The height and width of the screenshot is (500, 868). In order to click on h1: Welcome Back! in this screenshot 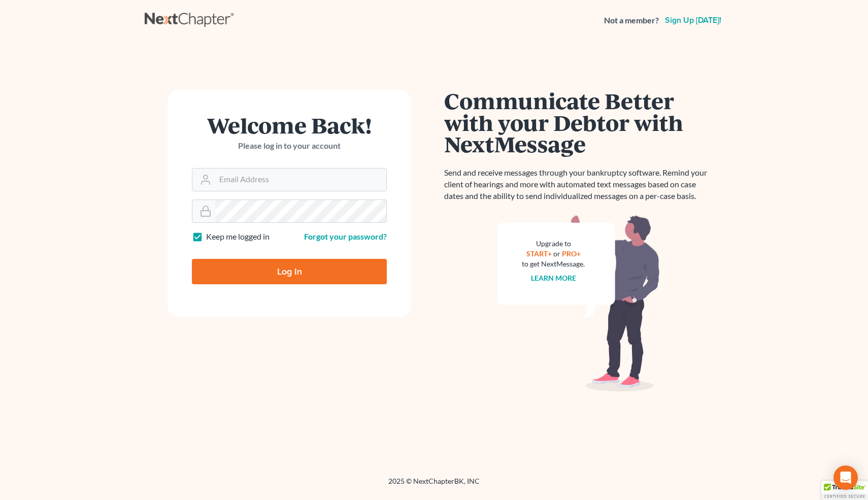, I will do `click(289, 125)`.